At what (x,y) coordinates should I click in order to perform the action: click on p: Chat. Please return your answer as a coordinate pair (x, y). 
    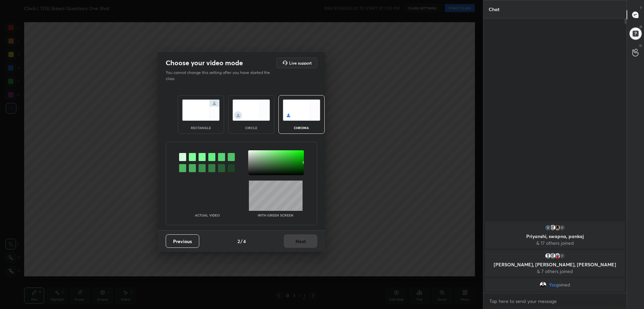
    Looking at the image, I should click on (495, 9).